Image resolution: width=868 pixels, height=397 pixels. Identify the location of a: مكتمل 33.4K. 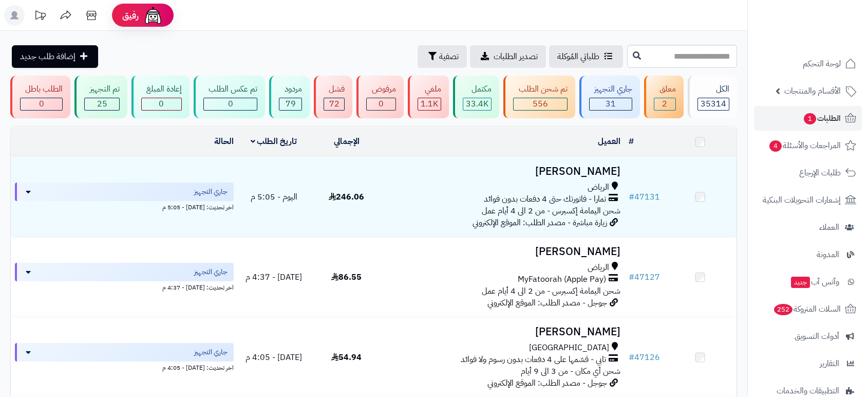
(476, 97).